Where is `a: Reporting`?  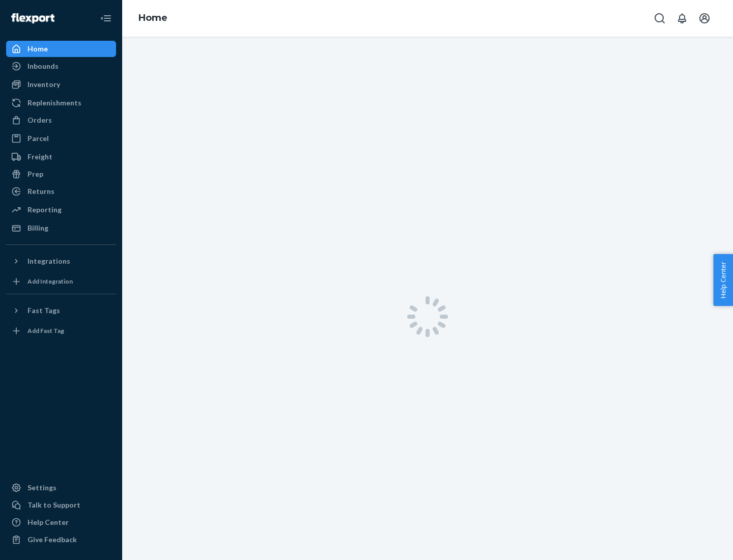 a: Reporting is located at coordinates (61, 209).